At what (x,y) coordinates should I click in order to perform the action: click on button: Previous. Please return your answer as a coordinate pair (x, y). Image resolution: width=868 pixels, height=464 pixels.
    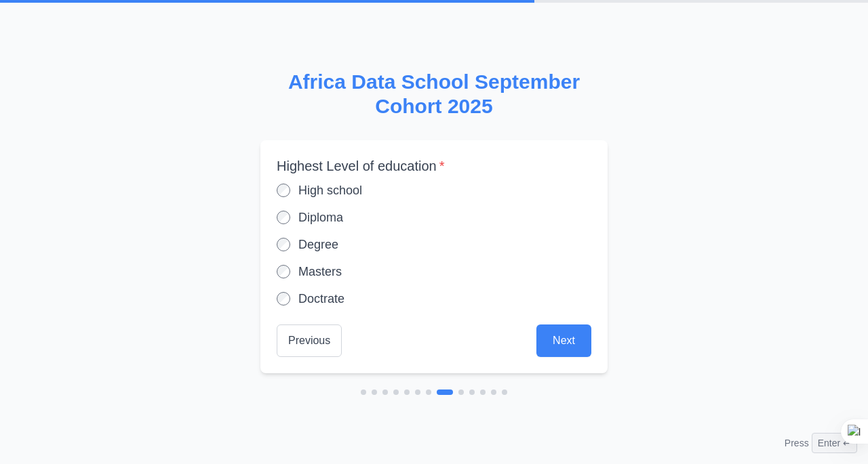
    Looking at the image, I should click on (309, 341).